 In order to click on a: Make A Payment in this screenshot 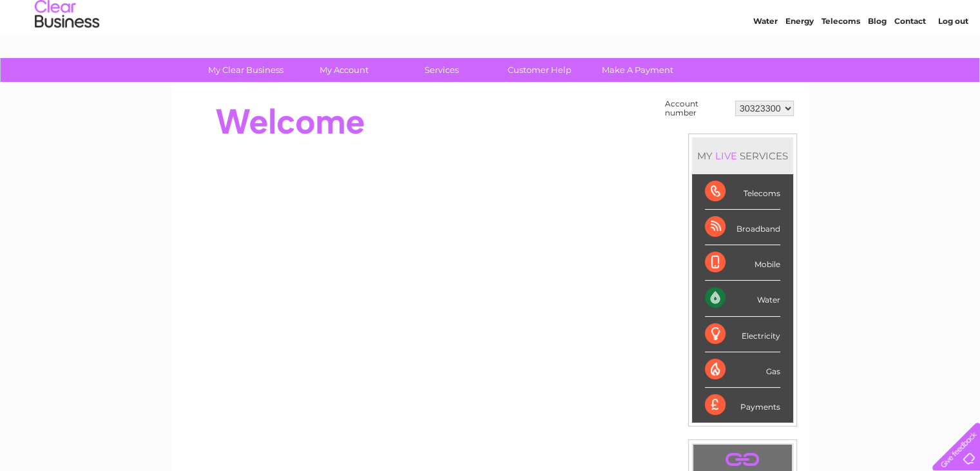, I will do `click(638, 69)`.